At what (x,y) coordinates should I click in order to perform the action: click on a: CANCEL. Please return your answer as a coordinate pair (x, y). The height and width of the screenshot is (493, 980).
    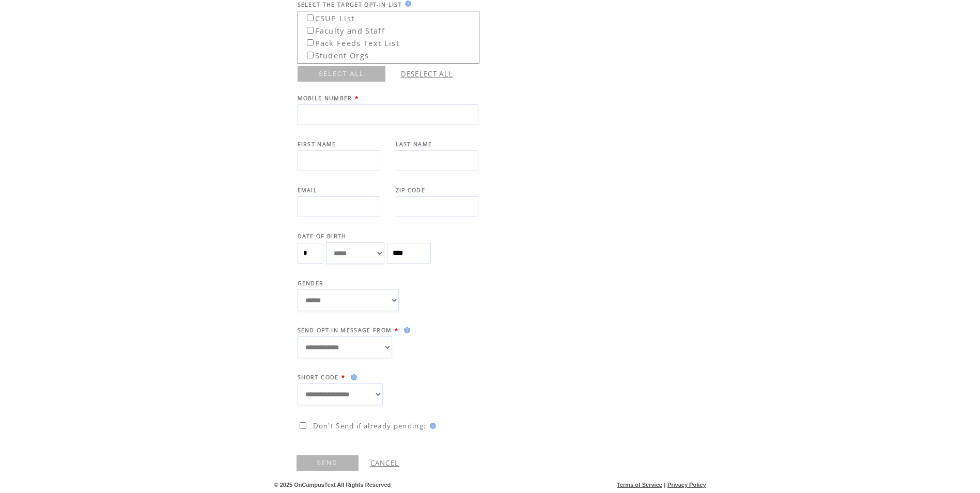
    Looking at the image, I should click on (385, 463).